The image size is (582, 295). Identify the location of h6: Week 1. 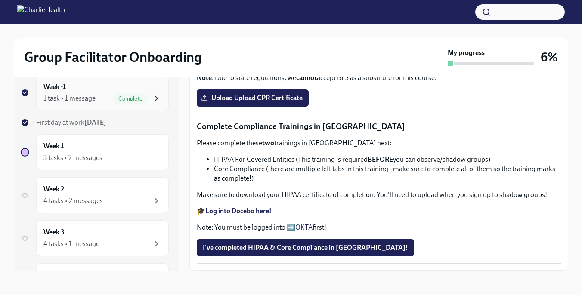
(53, 146).